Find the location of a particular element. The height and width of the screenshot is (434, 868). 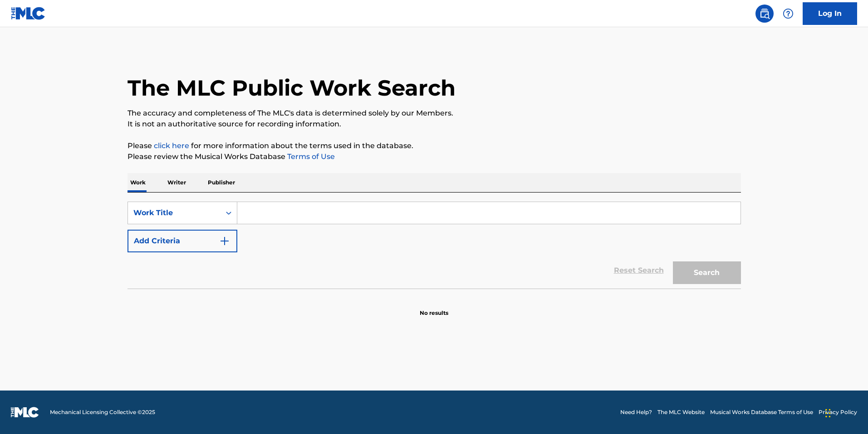

img: logo is located at coordinates (25, 412).